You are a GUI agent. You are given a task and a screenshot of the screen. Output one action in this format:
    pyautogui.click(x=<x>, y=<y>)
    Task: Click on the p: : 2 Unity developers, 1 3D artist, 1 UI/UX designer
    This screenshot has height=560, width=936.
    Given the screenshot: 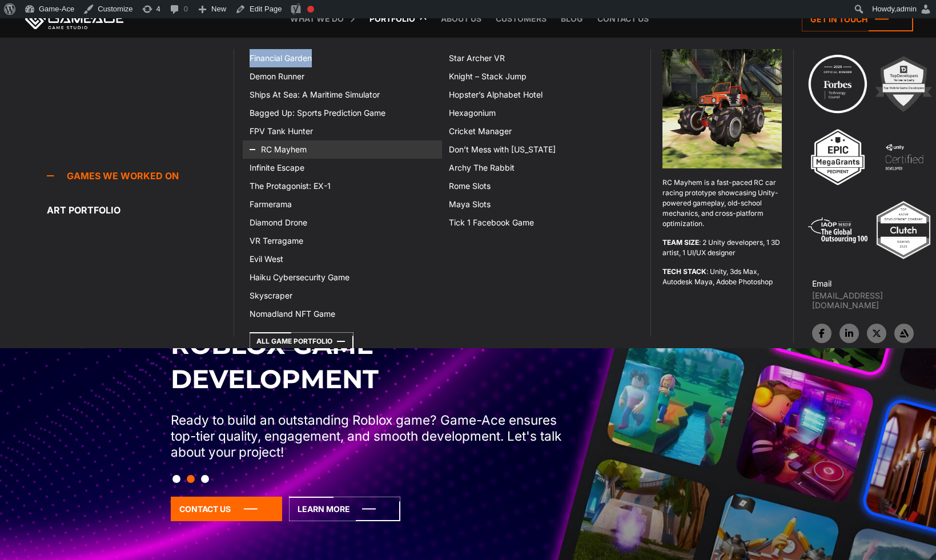 What is the action you would take?
    pyautogui.click(x=721, y=247)
    